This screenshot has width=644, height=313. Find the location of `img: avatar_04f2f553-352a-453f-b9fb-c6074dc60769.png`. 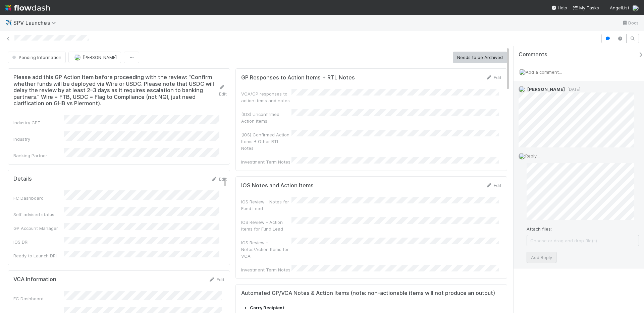

img: avatar_04f2f553-352a-453f-b9fb-c6074dc60769.png is located at coordinates (522, 89).